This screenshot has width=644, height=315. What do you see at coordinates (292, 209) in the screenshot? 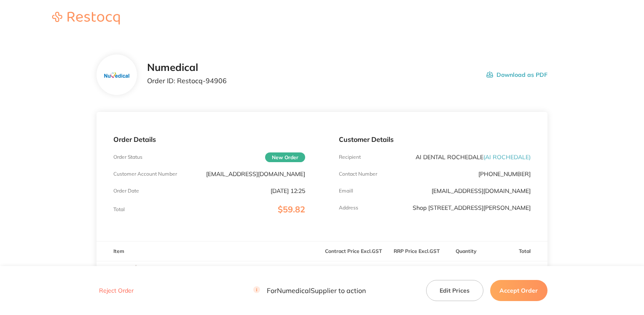
I see `span: $59.82` at bounding box center [292, 209].